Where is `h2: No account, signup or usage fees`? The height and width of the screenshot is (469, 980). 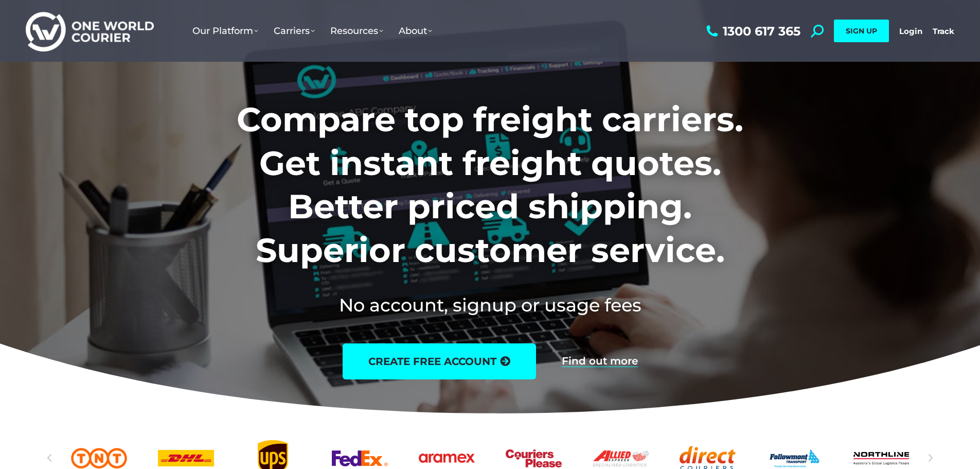 h2: No account, signup or usage fees is located at coordinates (490, 305).